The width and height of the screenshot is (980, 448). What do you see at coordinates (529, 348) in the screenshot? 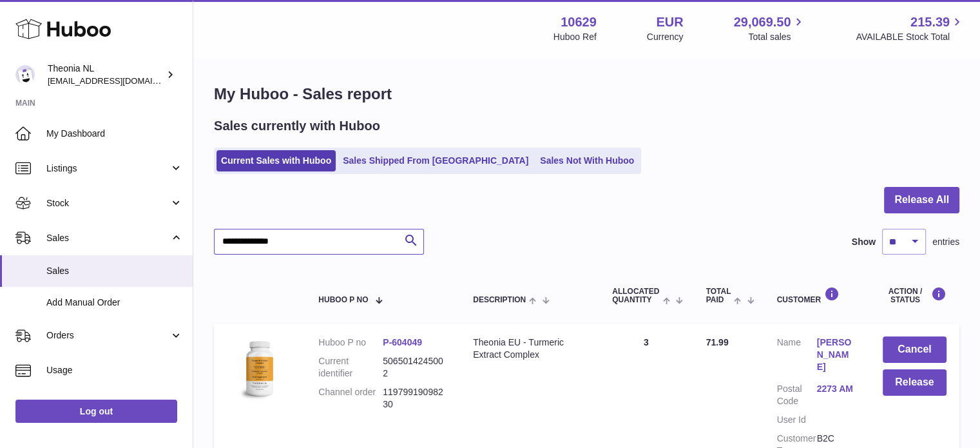
I see `div: Theonia EU - Turmeric Extract Complex` at bounding box center [529, 348].